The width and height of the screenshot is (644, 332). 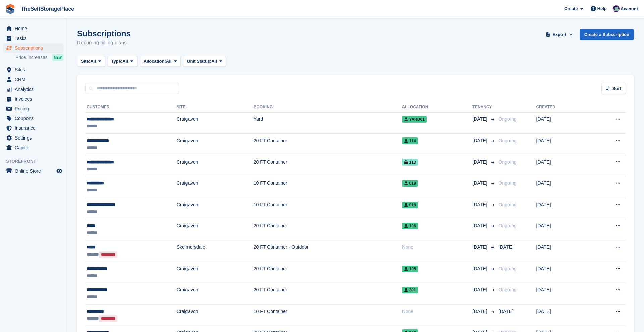 I want to click on span: 113, so click(x=410, y=162).